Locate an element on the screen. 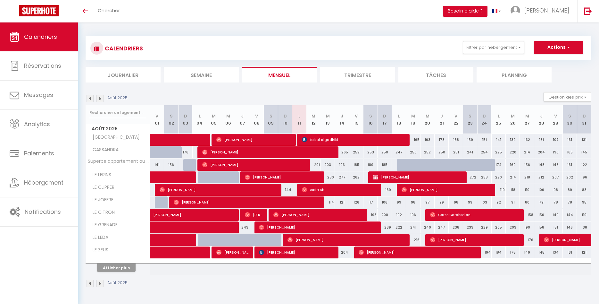 This screenshot has height=304, width=599. th: 06 is located at coordinates (228, 119).